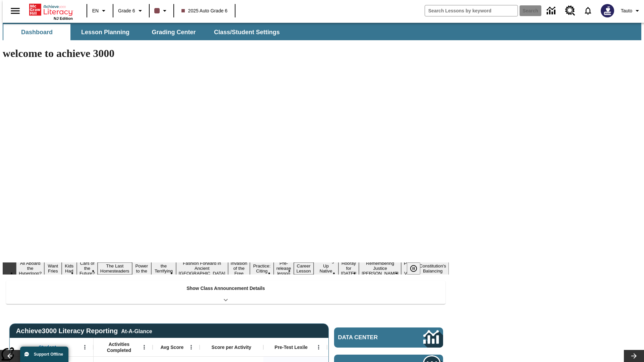 This screenshot has height=362, width=644. I want to click on button: Slide 12 Career Lesson, so click(304, 269).